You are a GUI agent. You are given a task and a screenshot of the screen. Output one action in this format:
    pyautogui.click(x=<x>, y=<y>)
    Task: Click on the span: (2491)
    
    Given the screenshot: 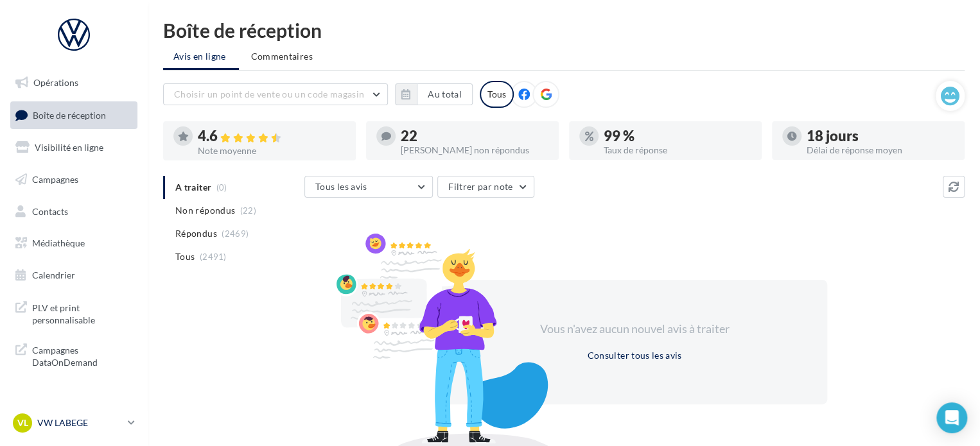 What is the action you would take?
    pyautogui.click(x=213, y=257)
    